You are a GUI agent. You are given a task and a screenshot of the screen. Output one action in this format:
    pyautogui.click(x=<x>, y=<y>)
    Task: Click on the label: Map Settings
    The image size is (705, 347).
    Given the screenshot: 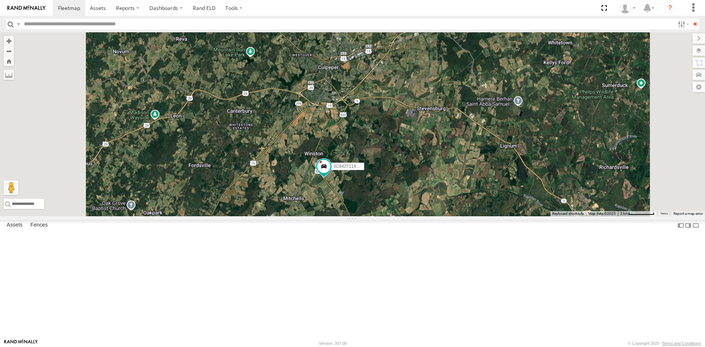 What is the action you would take?
    pyautogui.click(x=699, y=87)
    